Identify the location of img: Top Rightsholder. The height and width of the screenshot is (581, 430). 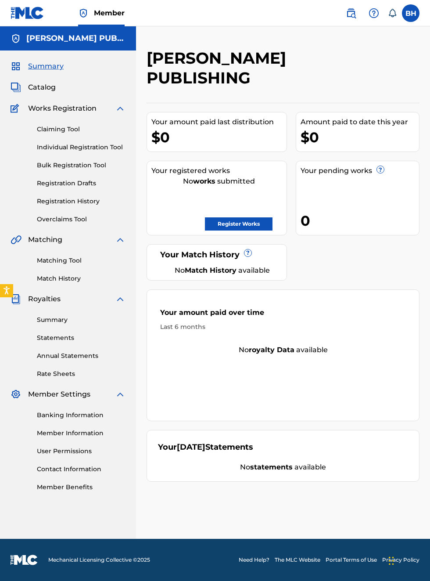
(83, 13).